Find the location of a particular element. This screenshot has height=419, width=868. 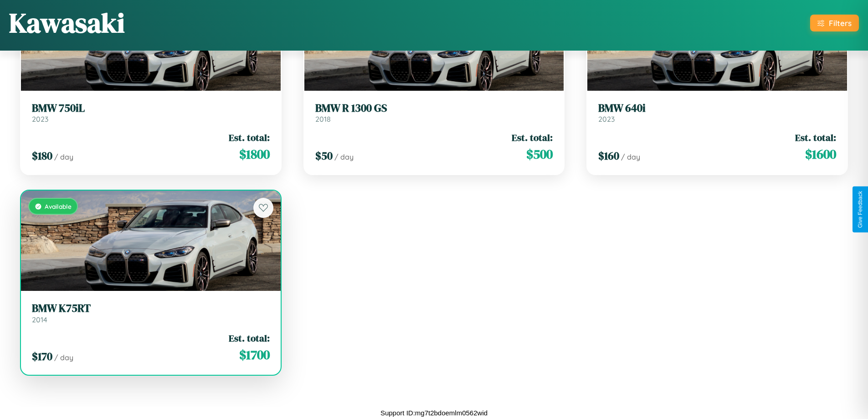

h3: BMW 640i is located at coordinates (717, 108).